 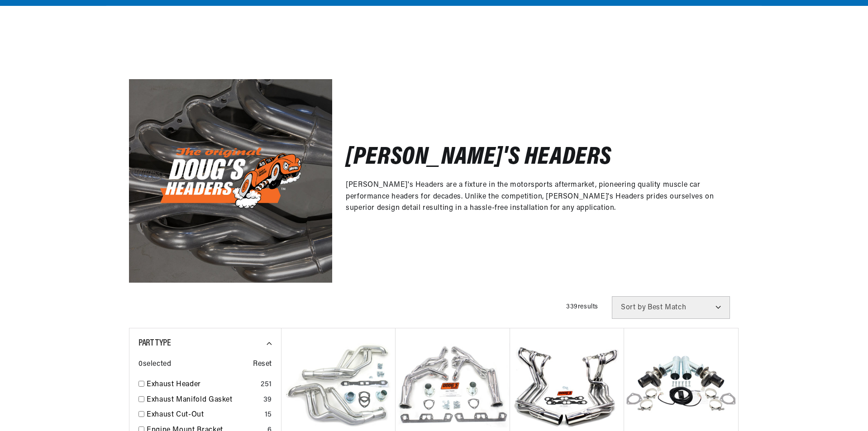 I want to click on span: Sort by, so click(x=633, y=308).